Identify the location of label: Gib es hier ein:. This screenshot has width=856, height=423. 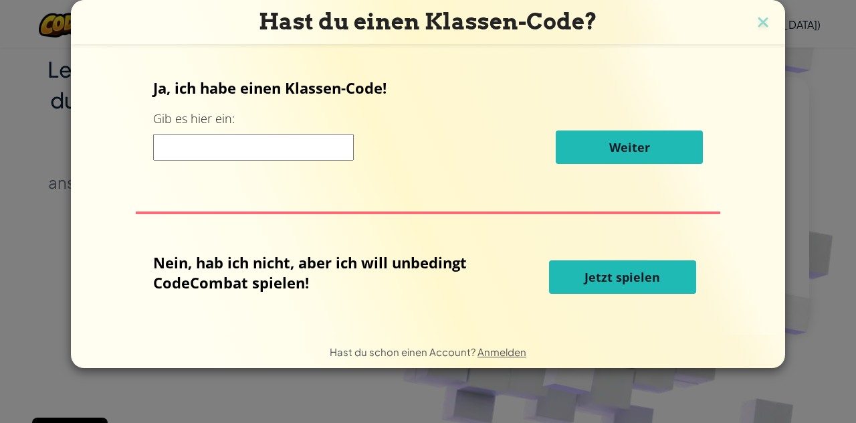
(194, 118).